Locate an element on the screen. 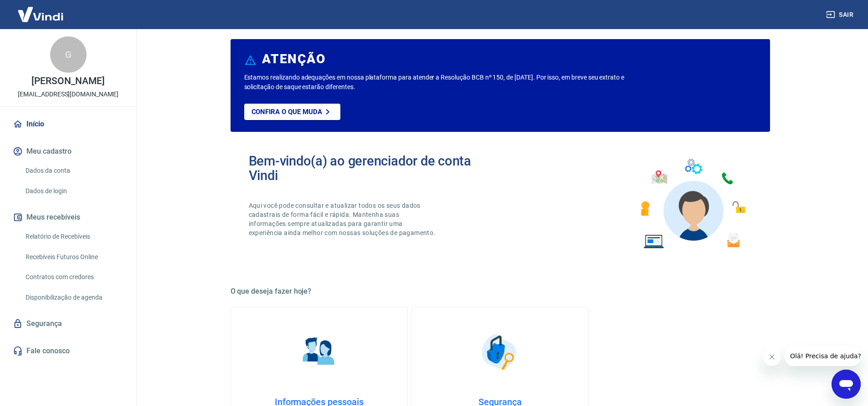  a: Relatório de Recebíveis is located at coordinates (74, 237).